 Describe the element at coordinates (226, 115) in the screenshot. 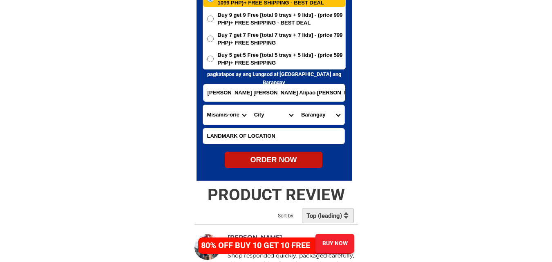

I see `select: Select province` at that location.